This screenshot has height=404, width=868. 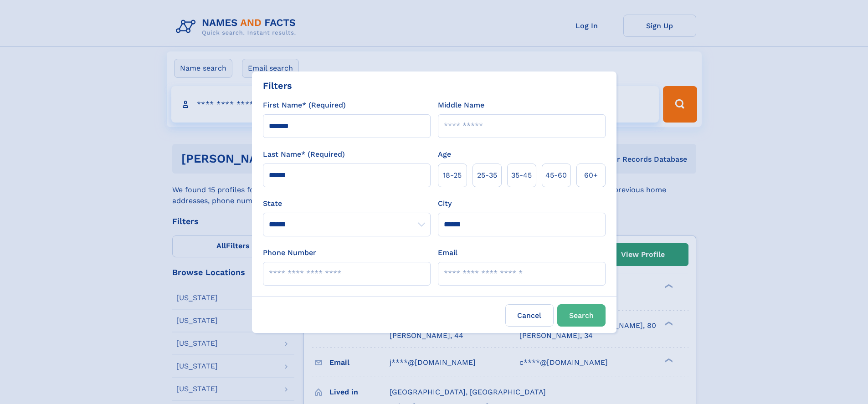 What do you see at coordinates (521, 175) in the screenshot?
I see `span: 35‑45` at bounding box center [521, 175].